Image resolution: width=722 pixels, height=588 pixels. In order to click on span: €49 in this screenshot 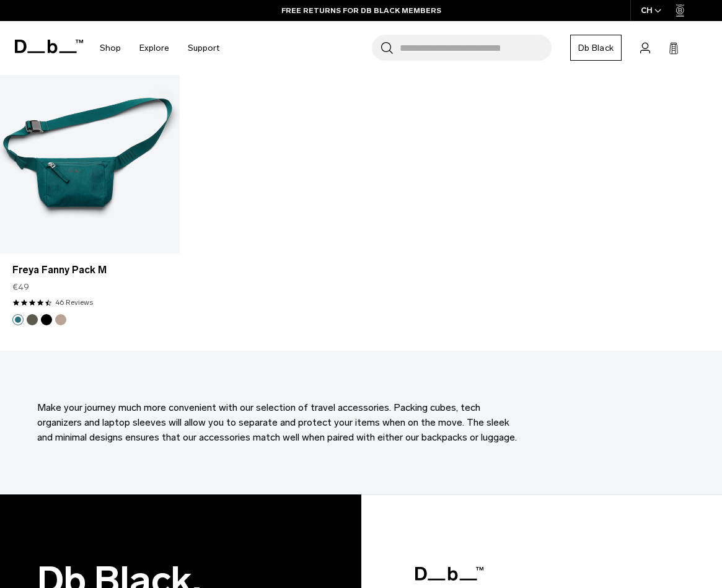, I will do `click(20, 287)`.